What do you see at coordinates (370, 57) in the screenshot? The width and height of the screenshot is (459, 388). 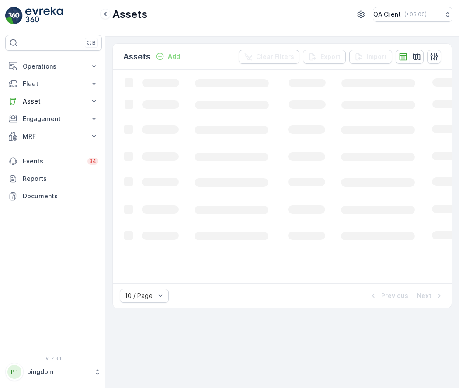 I see `button: Import` at bounding box center [370, 57].